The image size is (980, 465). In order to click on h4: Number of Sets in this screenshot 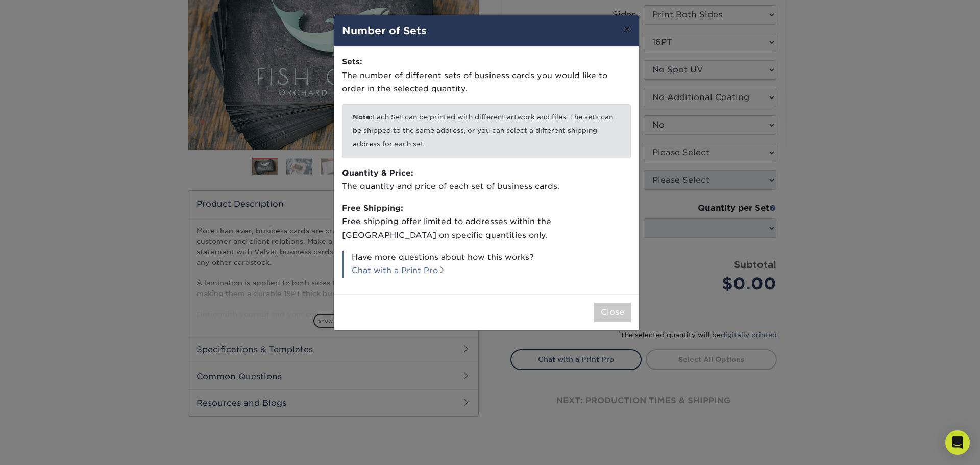, I will do `click(487, 31)`.